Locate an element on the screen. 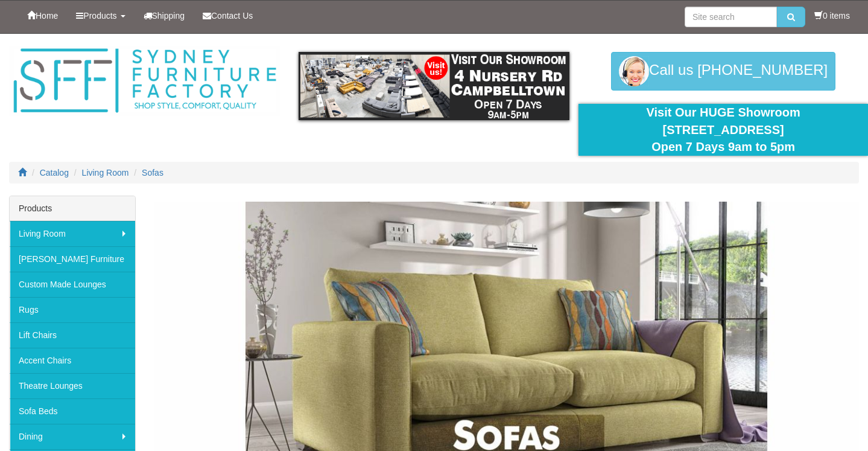 The height and width of the screenshot is (451, 868). a: Dining is located at coordinates (73, 436).